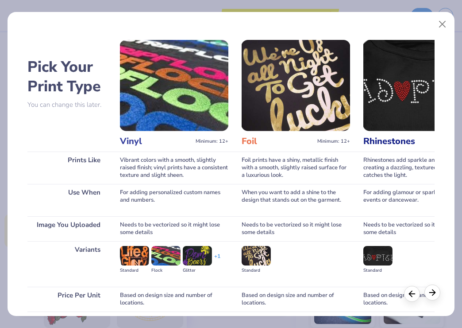 The image size is (462, 328). What do you see at coordinates (68, 264) in the screenshot?
I see `div: Variants` at bounding box center [68, 264].